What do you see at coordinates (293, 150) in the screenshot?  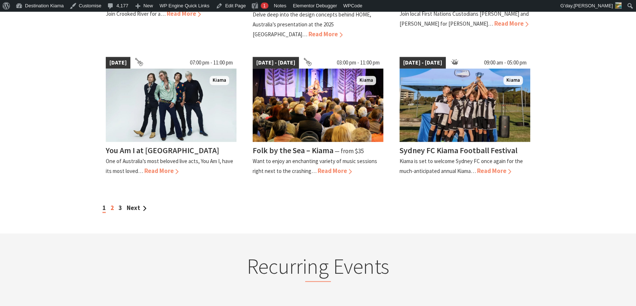 I see `h4: Folk by the Sea – Kiama` at bounding box center [293, 150].